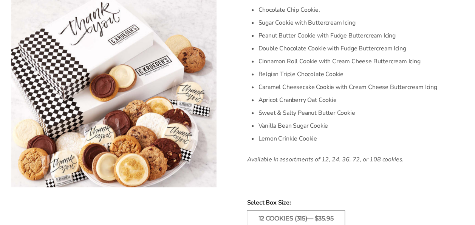  I want to click on li: Peanut Butter Cookie with Fudge Buttercream Icing, so click(348, 36).